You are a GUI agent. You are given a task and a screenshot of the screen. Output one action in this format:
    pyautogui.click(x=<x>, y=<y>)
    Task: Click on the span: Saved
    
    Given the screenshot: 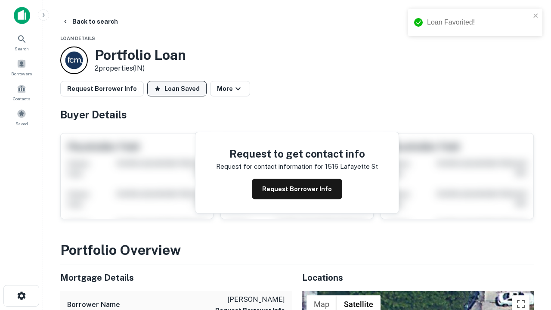 What is the action you would take?
    pyautogui.click(x=22, y=123)
    